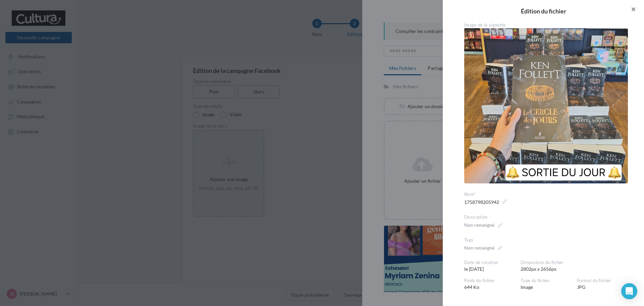  I want to click on div: Image de la vignette, so click(546, 25).